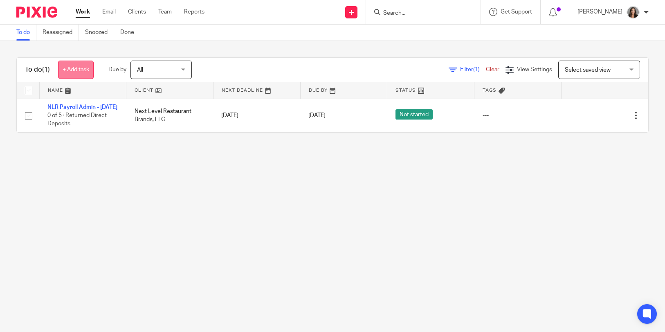  Describe the element at coordinates (26, 32) in the screenshot. I see `a: To do` at that location.